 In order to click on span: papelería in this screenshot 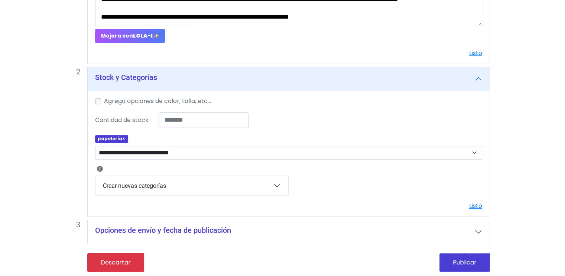, I will do `click(112, 138)`.